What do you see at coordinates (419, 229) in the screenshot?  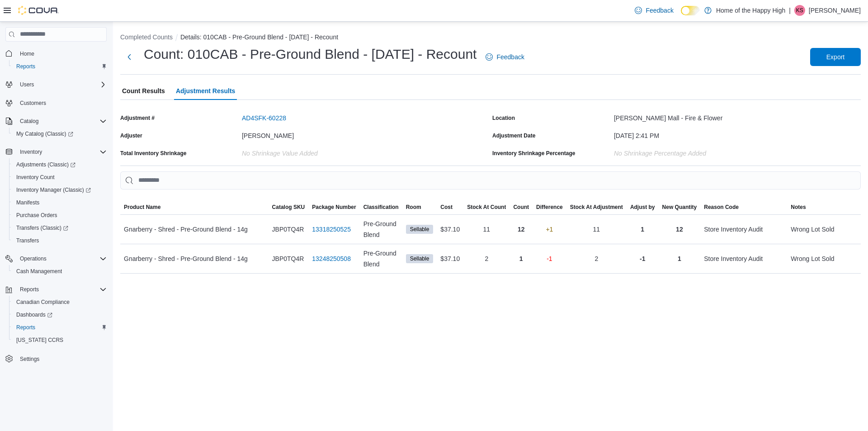 I see `span: Sellable` at bounding box center [419, 229].